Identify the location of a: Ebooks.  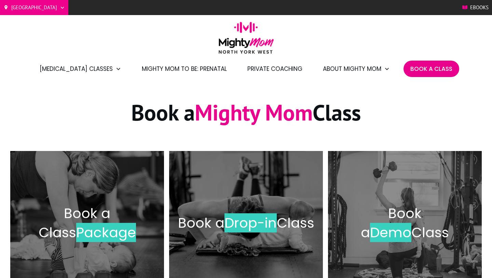
(476, 8).